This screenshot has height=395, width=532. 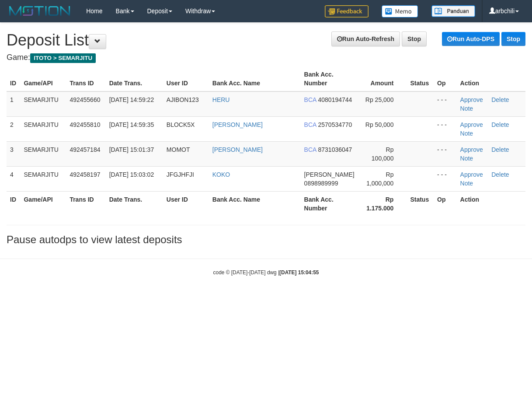 What do you see at coordinates (266, 240) in the screenshot?
I see `h3: Pause autodps to view latest deposits` at bounding box center [266, 240].